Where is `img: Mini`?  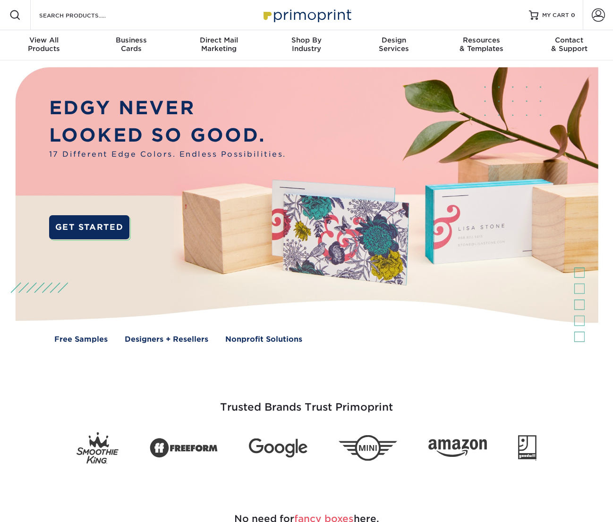
img: Mini is located at coordinates (368, 448).